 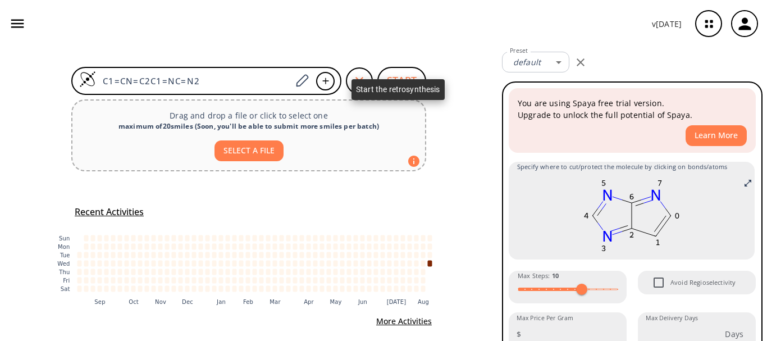 What do you see at coordinates (66, 280) in the screenshot?
I see `text: Fri` at bounding box center [66, 280].